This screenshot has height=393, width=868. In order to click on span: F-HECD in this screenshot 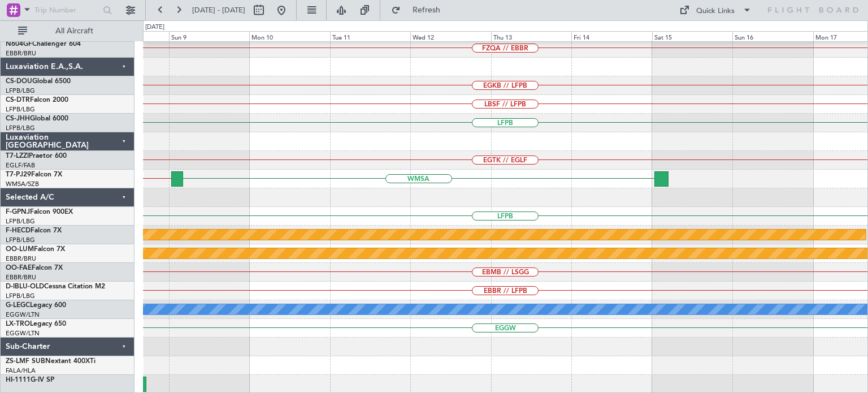, I will do `click(18, 231)`.